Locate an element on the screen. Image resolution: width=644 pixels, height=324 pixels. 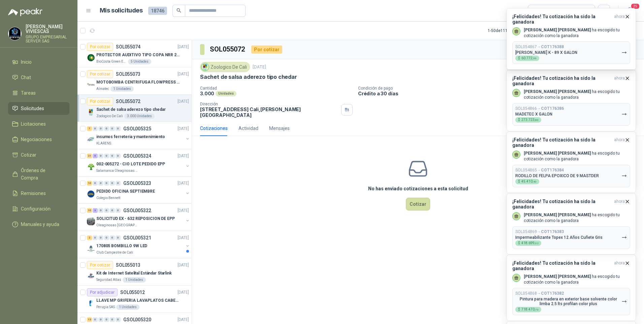
p: PROTECTOR AUDITIVO TIPO COPA NRR 23dB is located at coordinates (138, 55).